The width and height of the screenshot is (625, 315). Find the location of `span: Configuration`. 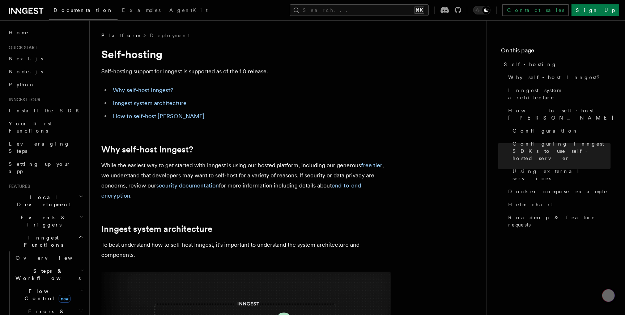

span: Configuration is located at coordinates (546, 131).